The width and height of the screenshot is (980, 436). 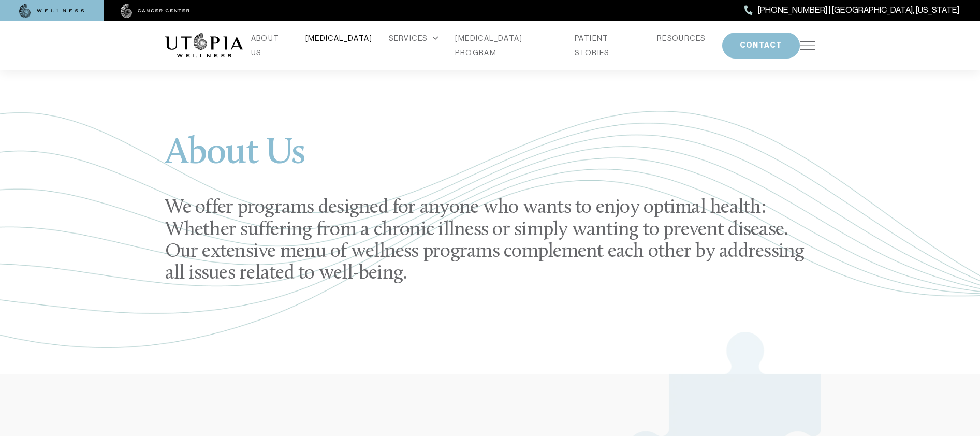 What do you see at coordinates (270, 46) in the screenshot?
I see `a: ABOUT US` at bounding box center [270, 46].